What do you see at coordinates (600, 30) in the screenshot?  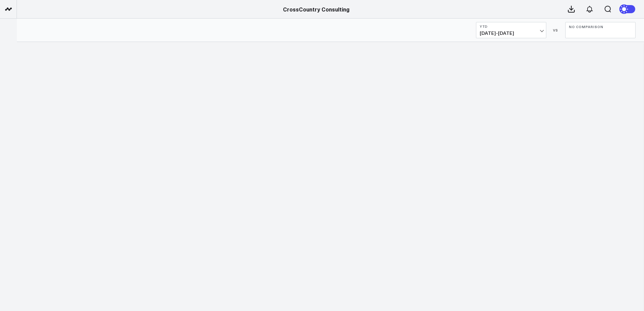 I see `button: No Comparison` at bounding box center [600, 30].